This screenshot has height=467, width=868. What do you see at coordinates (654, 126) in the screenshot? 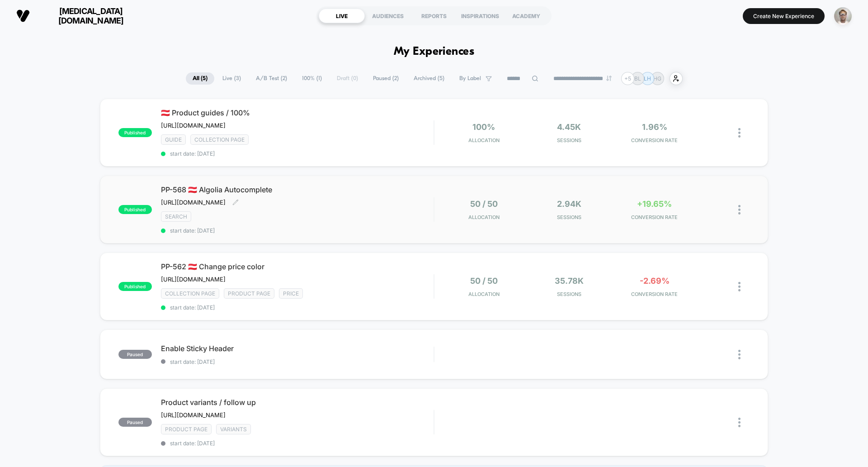
I see `span: 1.96%` at bounding box center [654, 126].